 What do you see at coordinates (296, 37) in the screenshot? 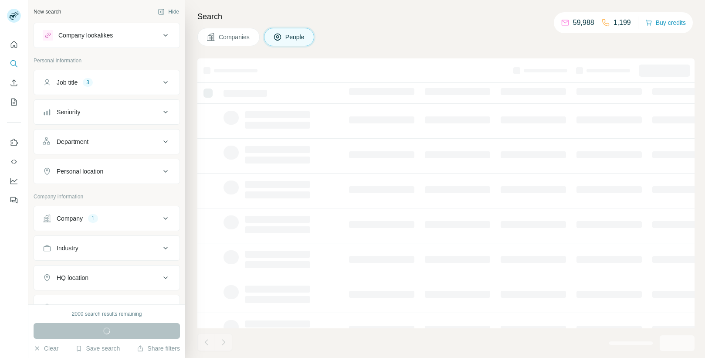
I see `span: People` at bounding box center [296, 37].